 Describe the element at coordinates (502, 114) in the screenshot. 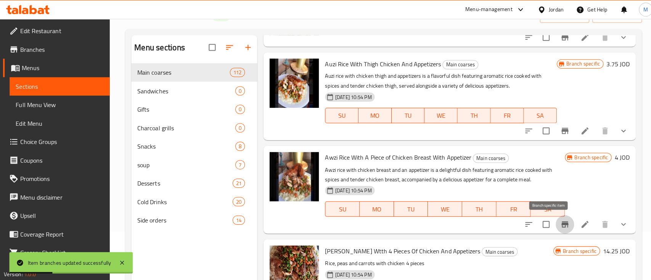

I see `span: FR` at that location.